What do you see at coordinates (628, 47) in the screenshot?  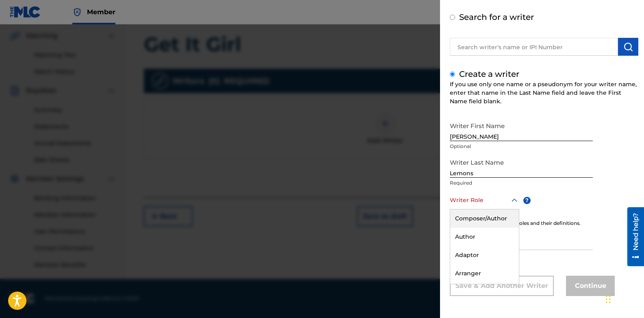 I see `img: Search Works` at bounding box center [628, 47].